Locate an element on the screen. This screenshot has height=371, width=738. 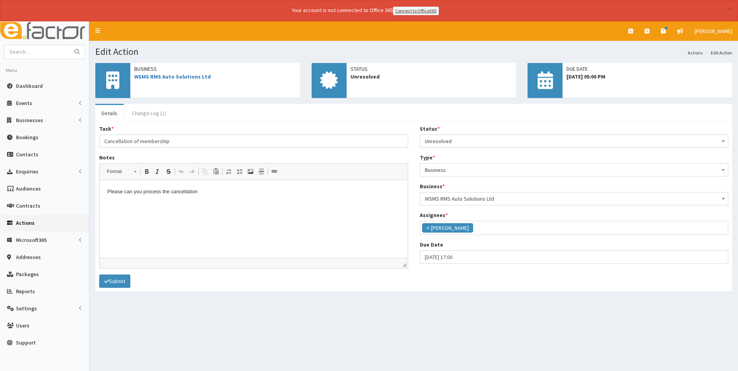
a: Change Log (1) is located at coordinates (149, 113).